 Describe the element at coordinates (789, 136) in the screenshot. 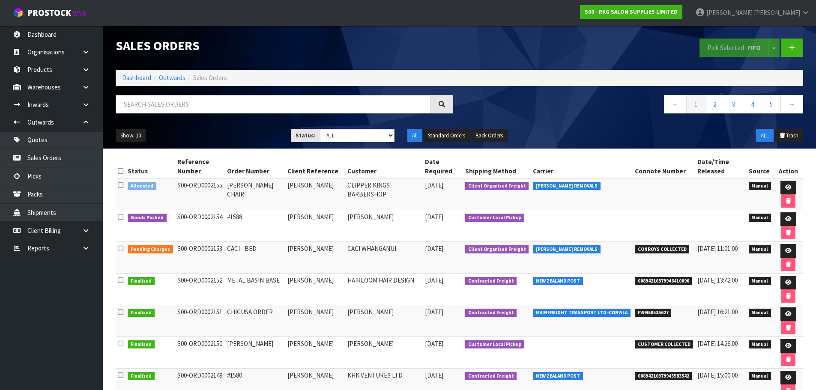

I see `button: Trash` at that location.